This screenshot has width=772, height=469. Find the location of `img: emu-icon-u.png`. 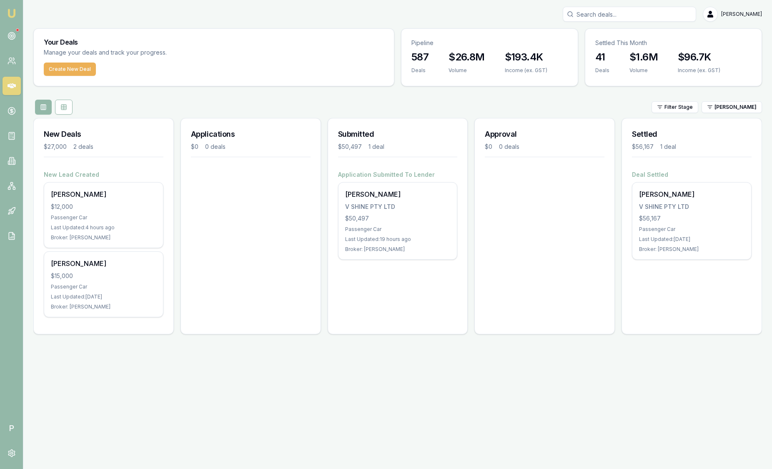

img: emu-icon-u.png is located at coordinates (12, 13).